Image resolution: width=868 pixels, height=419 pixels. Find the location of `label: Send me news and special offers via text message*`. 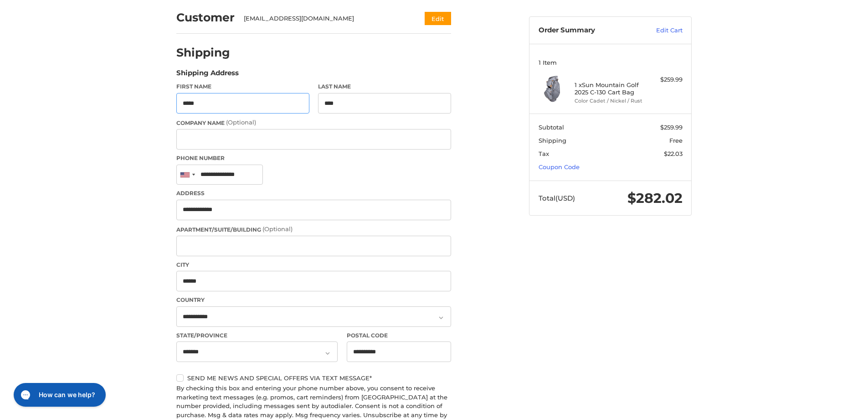

label: Send me news and special offers via text message* is located at coordinates (313, 378).